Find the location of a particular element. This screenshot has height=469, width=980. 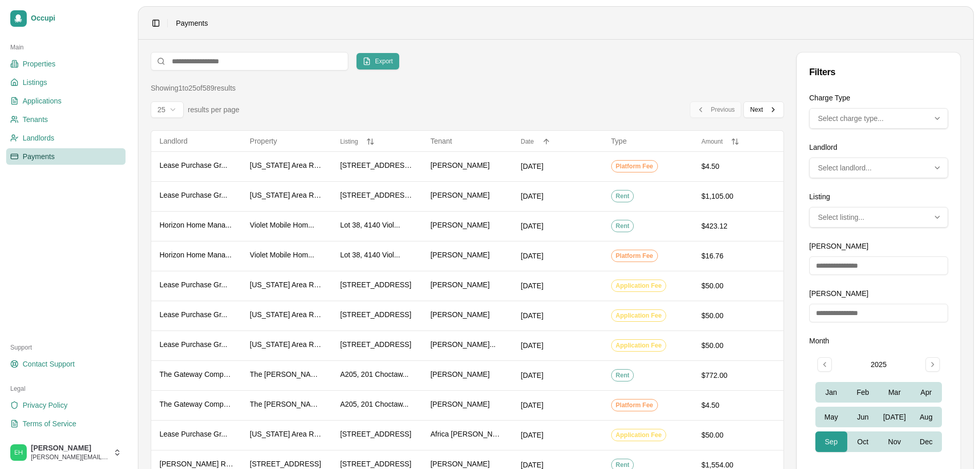

a: Properties is located at coordinates (66, 64).